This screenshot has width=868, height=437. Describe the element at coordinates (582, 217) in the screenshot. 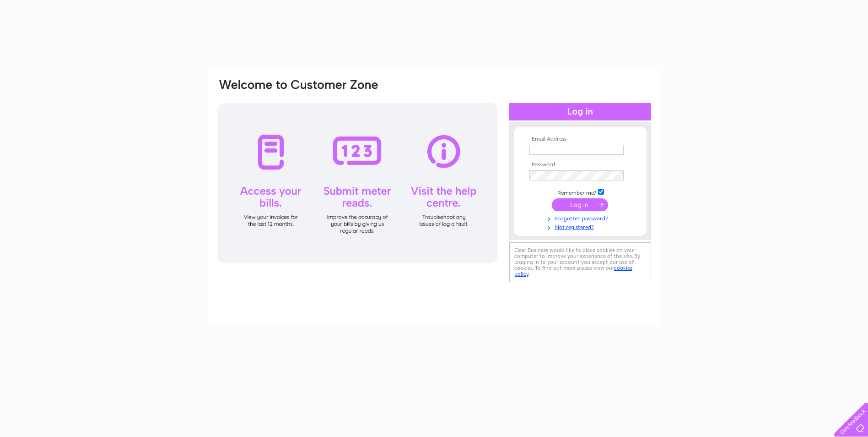

I see `a: Forgotten password?` at that location.